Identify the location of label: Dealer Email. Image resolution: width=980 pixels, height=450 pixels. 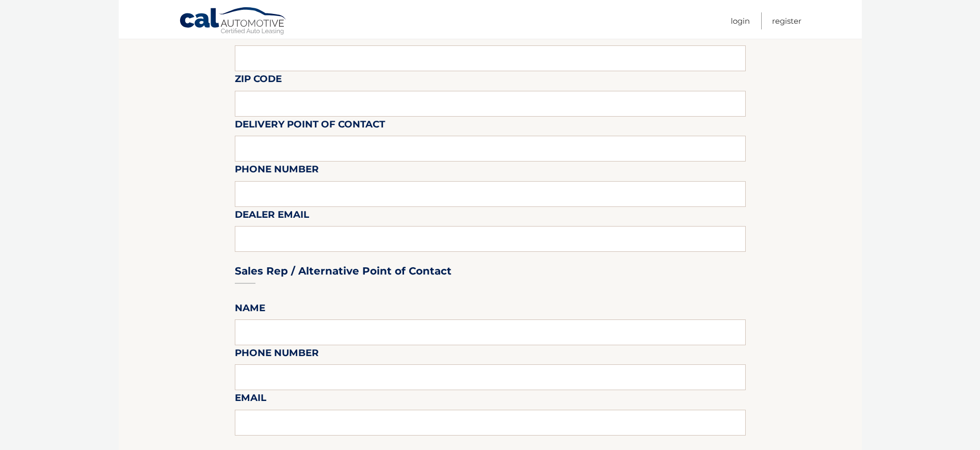
(272, 216).